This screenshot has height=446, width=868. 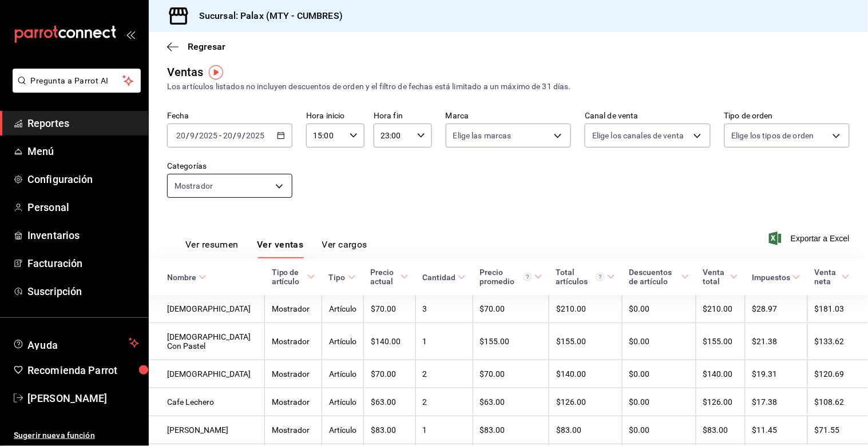 What do you see at coordinates (716, 277) in the screenshot?
I see `div: Venta total` at bounding box center [716, 277].